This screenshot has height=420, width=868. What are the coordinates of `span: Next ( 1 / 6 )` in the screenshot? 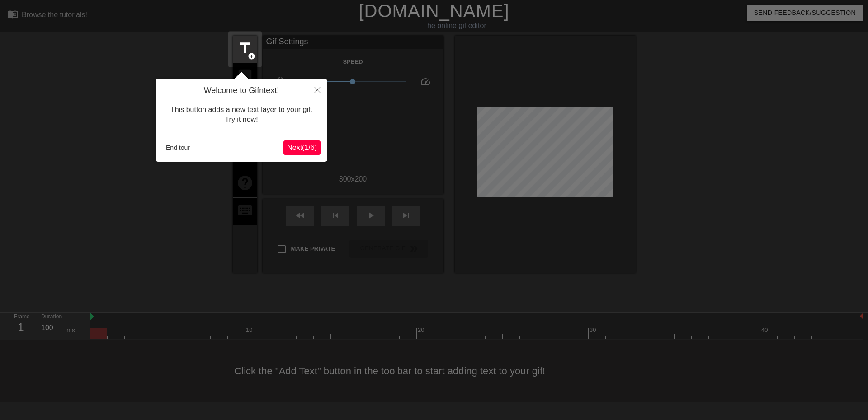 It's located at (302, 148).